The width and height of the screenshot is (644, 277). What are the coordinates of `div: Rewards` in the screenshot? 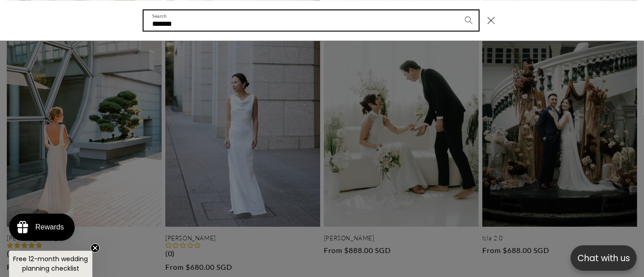 It's located at (50, 227).